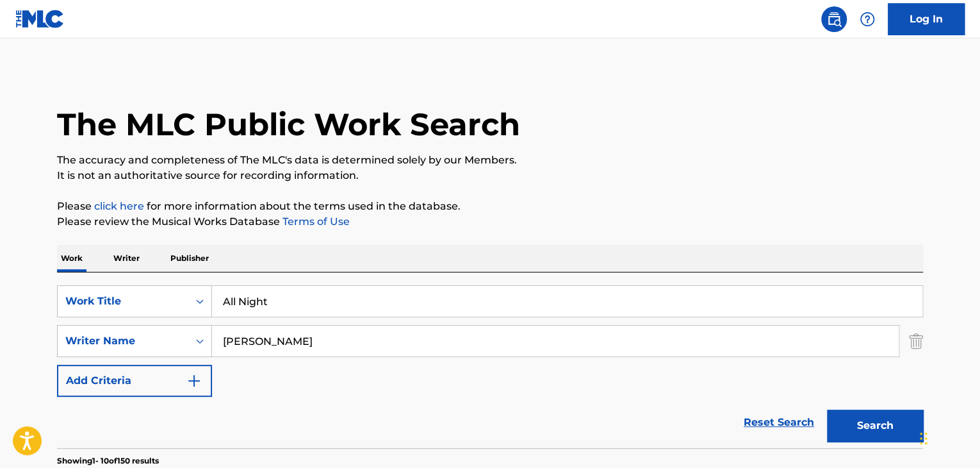 The image size is (980, 468). I want to click on p: Writer, so click(126, 258).